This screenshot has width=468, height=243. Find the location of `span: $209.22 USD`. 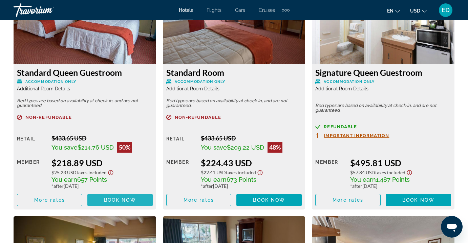

span: $209.22 USD is located at coordinates (246, 147).